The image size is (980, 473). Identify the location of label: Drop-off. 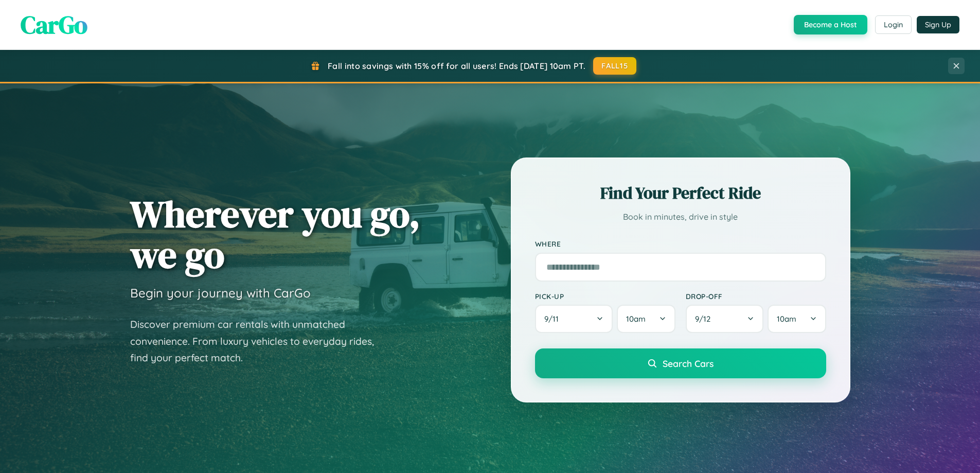
(756, 296).